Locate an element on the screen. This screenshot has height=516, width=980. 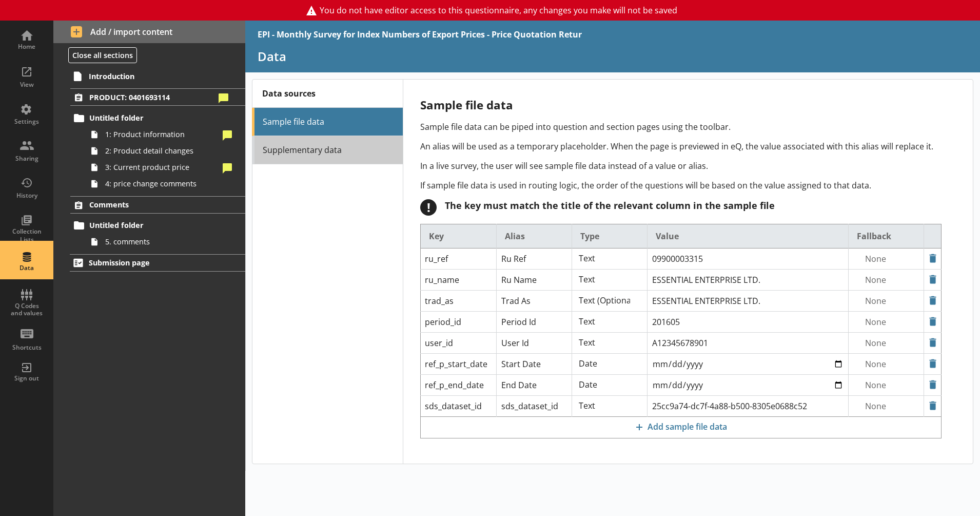
p: An alias will be used as a temporary placeholder. When the page is previewed in eQ, the value ass... is located at coordinates (681, 147).